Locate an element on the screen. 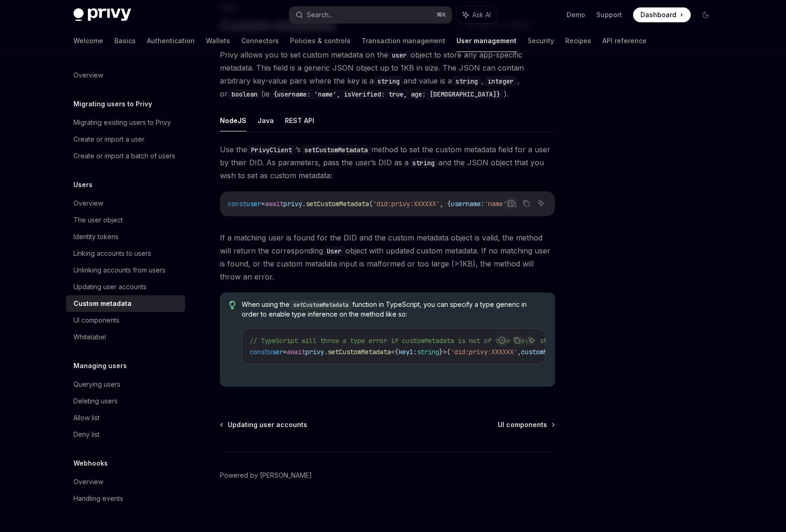 Image resolution: width=786 pixels, height=532 pixels. a: Security is located at coordinates (541, 41).